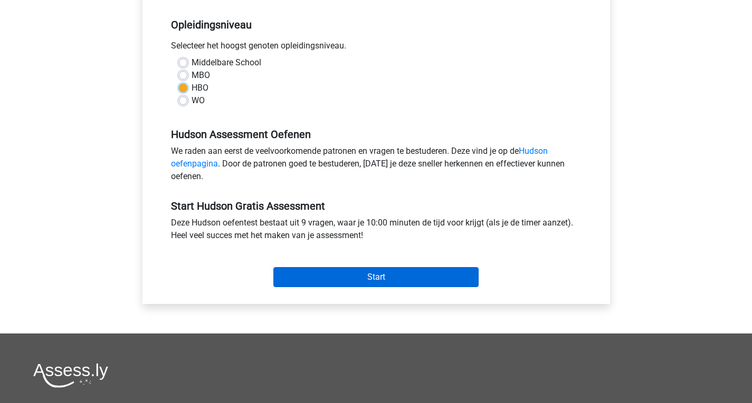 The height and width of the screenshot is (403, 752). I want to click on label: Middelbare School, so click(226, 63).